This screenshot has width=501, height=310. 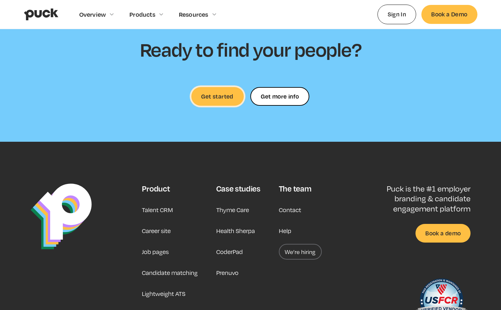 What do you see at coordinates (156, 231) in the screenshot?
I see `a: Career site` at bounding box center [156, 231].